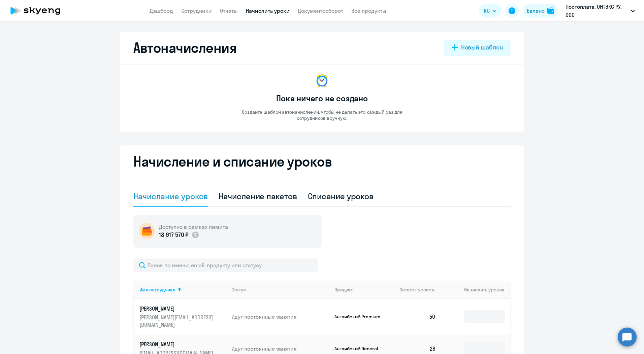  What do you see at coordinates (369, 11) in the screenshot?
I see `a: Все продукты` at bounding box center [369, 11].